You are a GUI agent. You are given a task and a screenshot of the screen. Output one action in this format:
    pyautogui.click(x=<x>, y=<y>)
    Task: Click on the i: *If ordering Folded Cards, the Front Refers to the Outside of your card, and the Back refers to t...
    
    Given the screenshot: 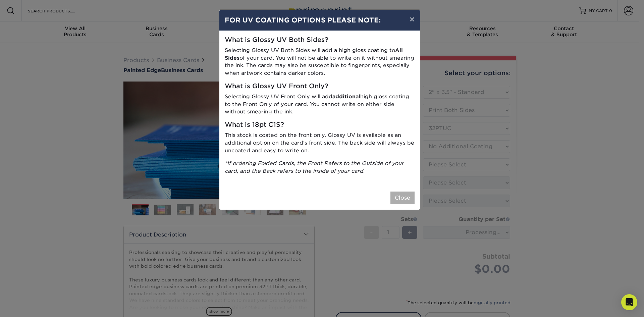 What is the action you would take?
    pyautogui.click(x=314, y=167)
    